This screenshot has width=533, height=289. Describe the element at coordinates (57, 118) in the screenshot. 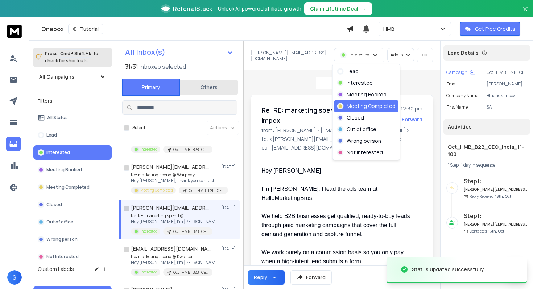

I see `p: All Status` at that location.